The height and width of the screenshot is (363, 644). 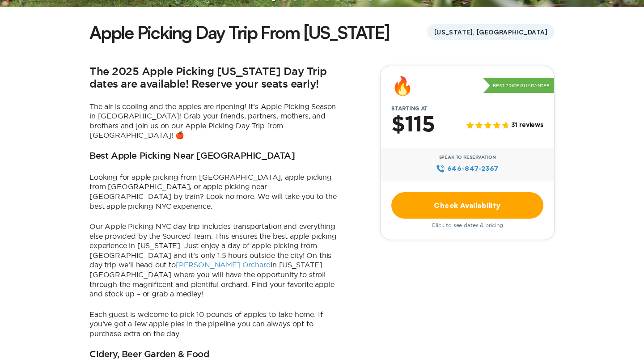 What do you see at coordinates (467, 169) in the screenshot?
I see `a: 646‍-847‍-2367` at bounding box center [467, 169].